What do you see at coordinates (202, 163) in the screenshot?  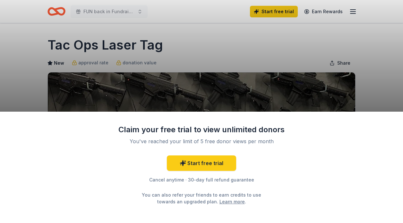 I see `a: Start free trial` at bounding box center [202, 163].